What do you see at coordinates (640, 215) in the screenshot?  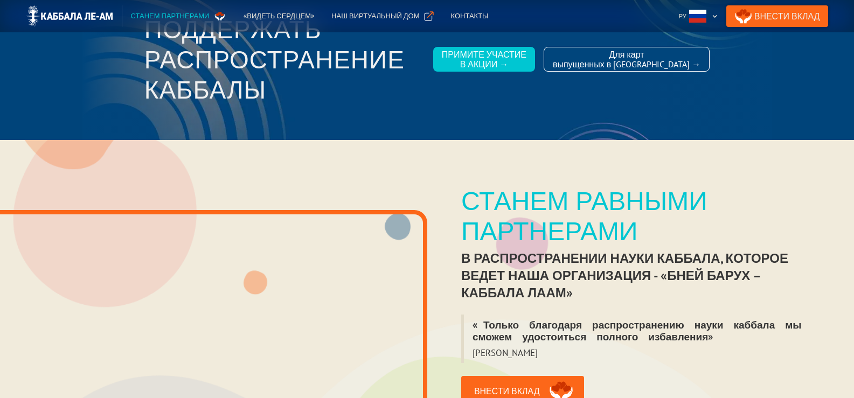 I see `div: Станем равными партнерами` at bounding box center [640, 215].